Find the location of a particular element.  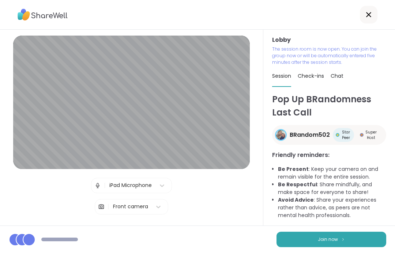

p: The session room is now open. You can join the group now or will be automatically entered five mi... is located at coordinates (325, 56).